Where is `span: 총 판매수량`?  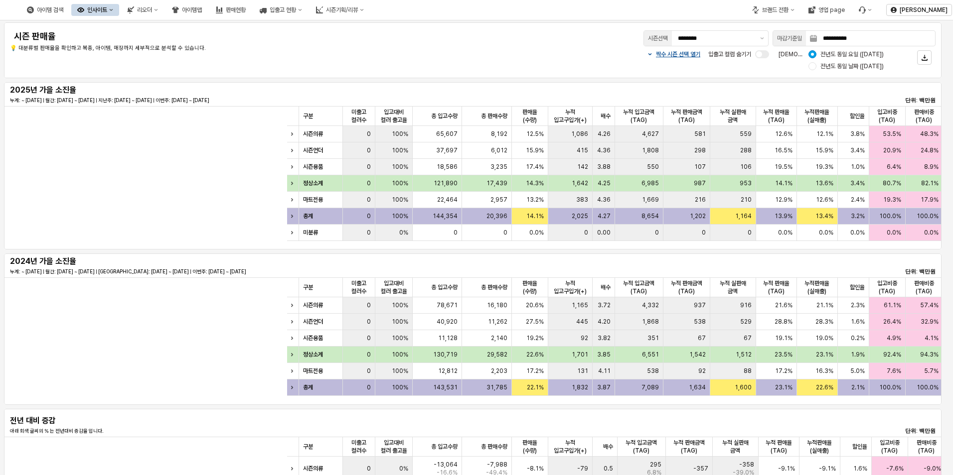 span: 총 판매수량 is located at coordinates (494, 116).